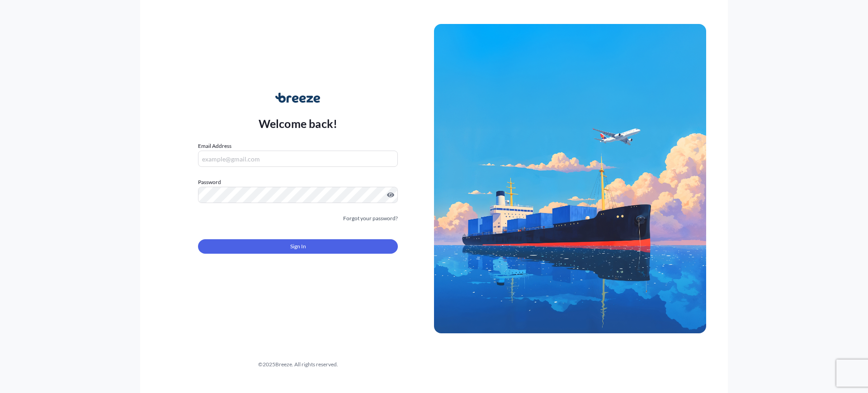  Describe the element at coordinates (370, 218) in the screenshot. I see `a: Forgot your password?` at that location.